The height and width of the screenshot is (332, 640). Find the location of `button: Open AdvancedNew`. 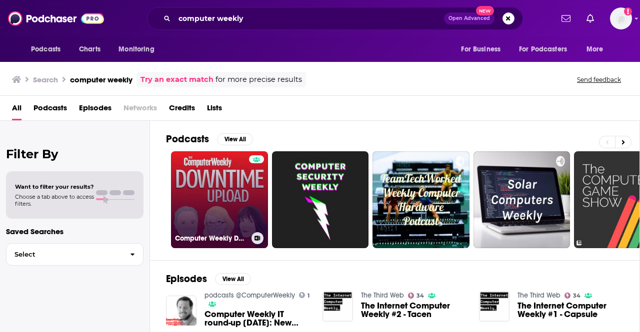

button: Open AdvancedNew is located at coordinates (469, 18).